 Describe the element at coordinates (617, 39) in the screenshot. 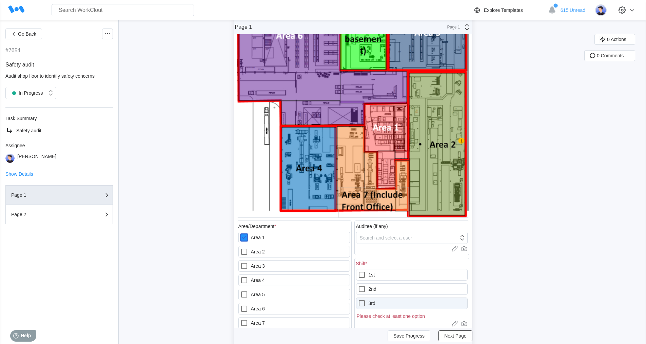

I see `span: 0 Actions` at that location.